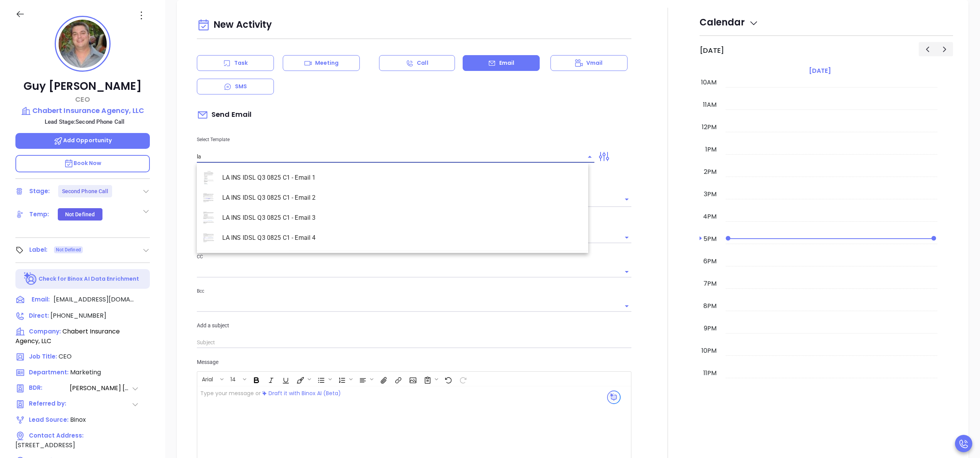 The image size is (980, 458). What do you see at coordinates (49, 387) in the screenshot?
I see `span: BDR:` at bounding box center [49, 387].